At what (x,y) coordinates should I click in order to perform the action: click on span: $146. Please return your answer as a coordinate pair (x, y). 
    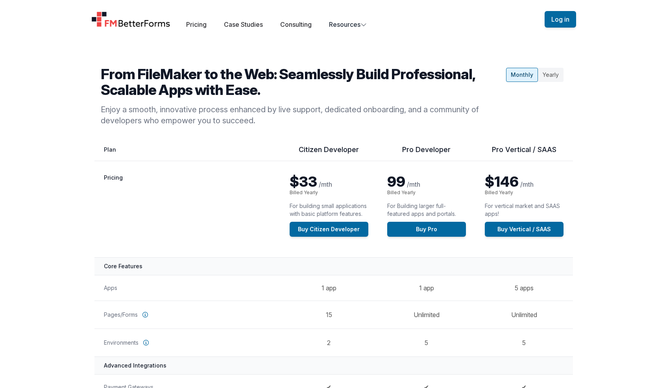
    Looking at the image, I should click on (502, 181).